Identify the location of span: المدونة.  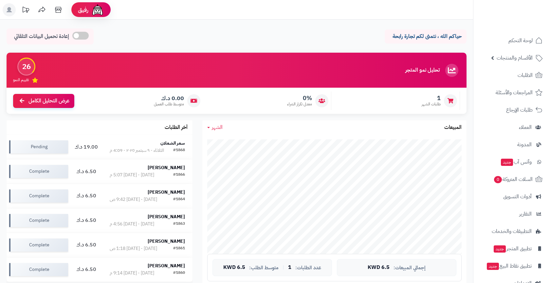
(524, 145).